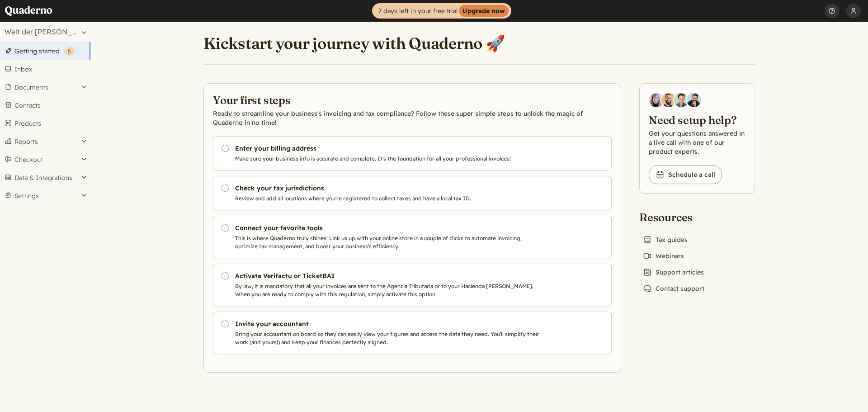 The height and width of the screenshot is (412, 868). I want to click on a: Tax guides, so click(665, 240).